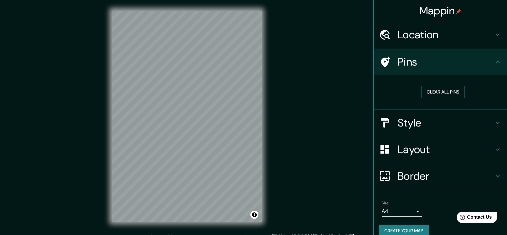 The width and height of the screenshot is (507, 235). What do you see at coordinates (459, 12) in the screenshot?
I see `img: pin-icon.png` at bounding box center [459, 12].